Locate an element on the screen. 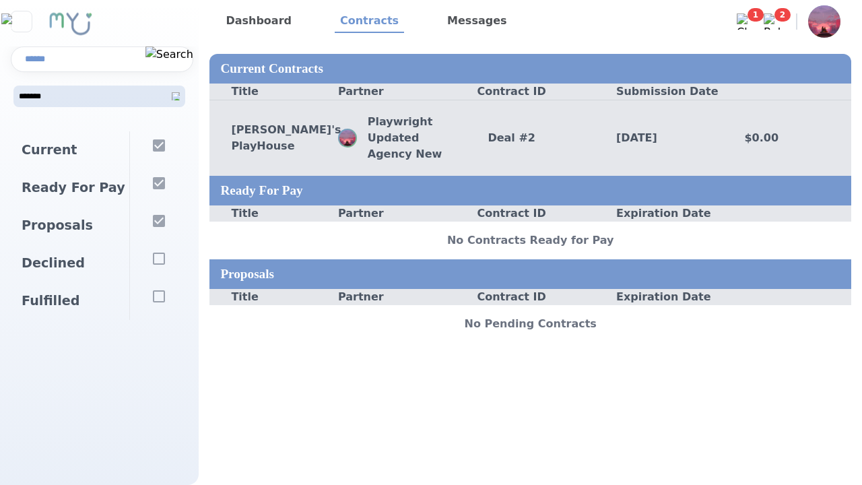 The height and width of the screenshot is (485, 862). div: $0.00 is located at coordinates (787, 138).